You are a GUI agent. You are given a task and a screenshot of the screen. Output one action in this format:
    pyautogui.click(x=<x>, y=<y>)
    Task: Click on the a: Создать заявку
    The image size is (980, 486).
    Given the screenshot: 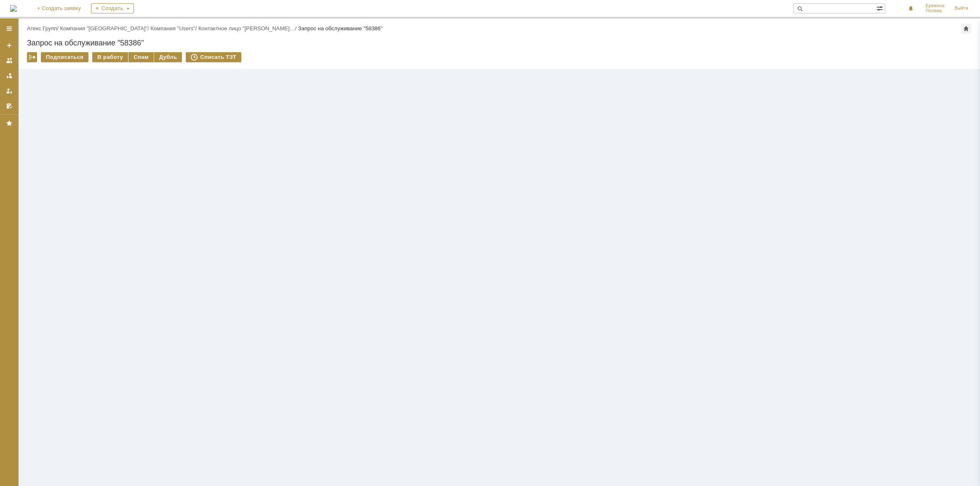 What is the action you would take?
    pyautogui.click(x=9, y=46)
    